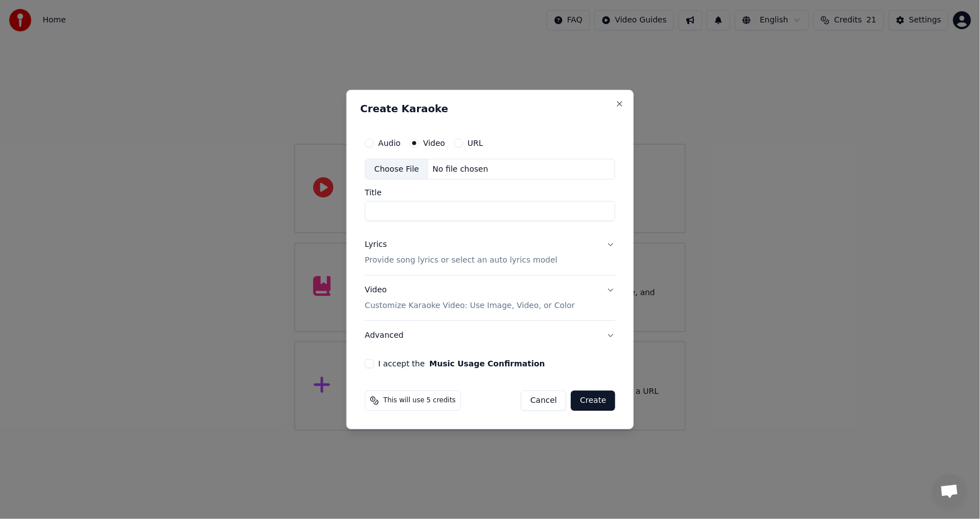 The image size is (980, 519). Describe the element at coordinates (490, 109) in the screenshot. I see `h2: Create Karaoke` at that location.